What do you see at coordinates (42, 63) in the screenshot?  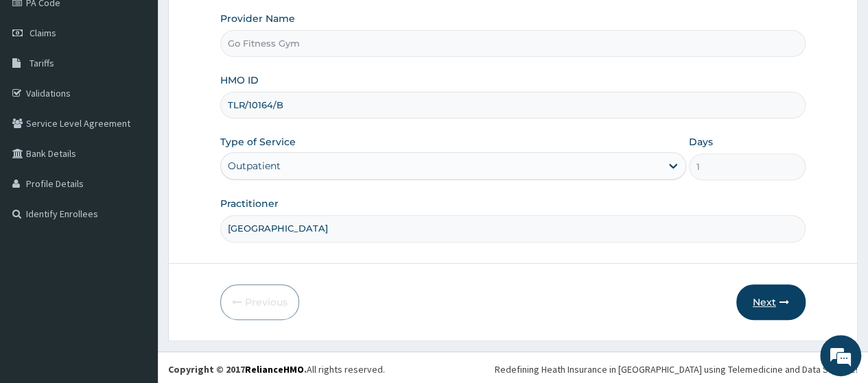 I see `span: Tariffs` at bounding box center [42, 63].